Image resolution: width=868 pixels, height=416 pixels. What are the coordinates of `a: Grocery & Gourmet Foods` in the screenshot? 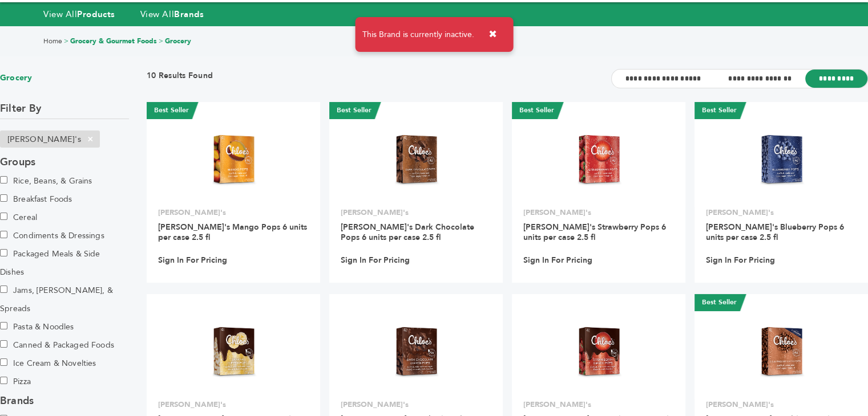 It's located at (114, 41).